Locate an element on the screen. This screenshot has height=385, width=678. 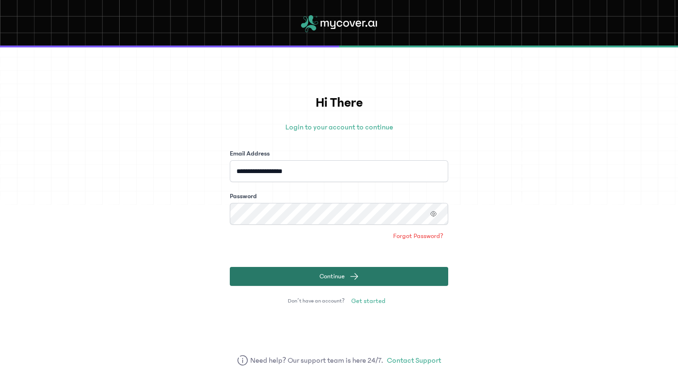
span: Need help? Our support team is here 24/7. is located at coordinates (317, 361).